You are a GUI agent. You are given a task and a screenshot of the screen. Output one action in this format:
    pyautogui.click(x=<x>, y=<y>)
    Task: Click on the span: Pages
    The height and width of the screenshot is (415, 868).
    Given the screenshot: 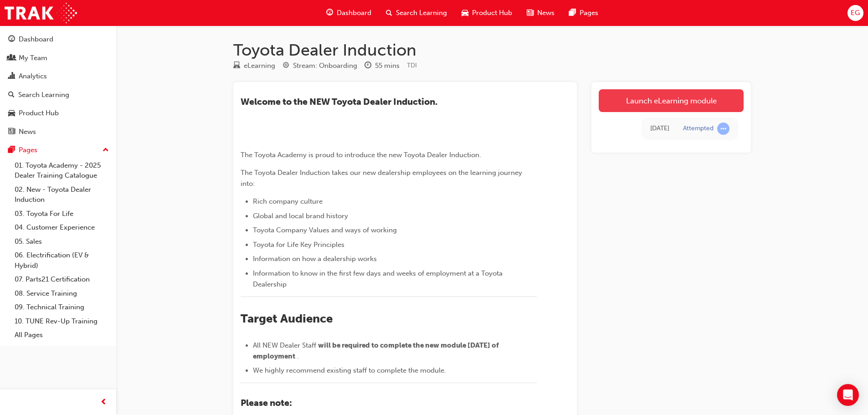 What is the action you would take?
    pyautogui.click(x=589, y=13)
    